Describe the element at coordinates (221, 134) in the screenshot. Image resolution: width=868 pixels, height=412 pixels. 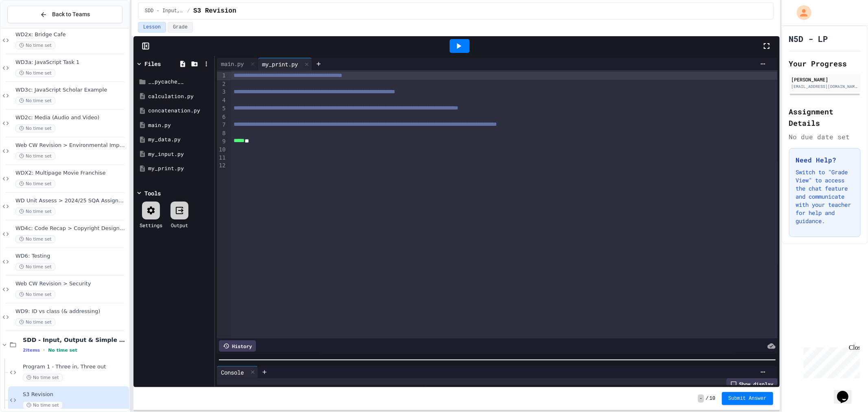
I see `div: 8` at that location.